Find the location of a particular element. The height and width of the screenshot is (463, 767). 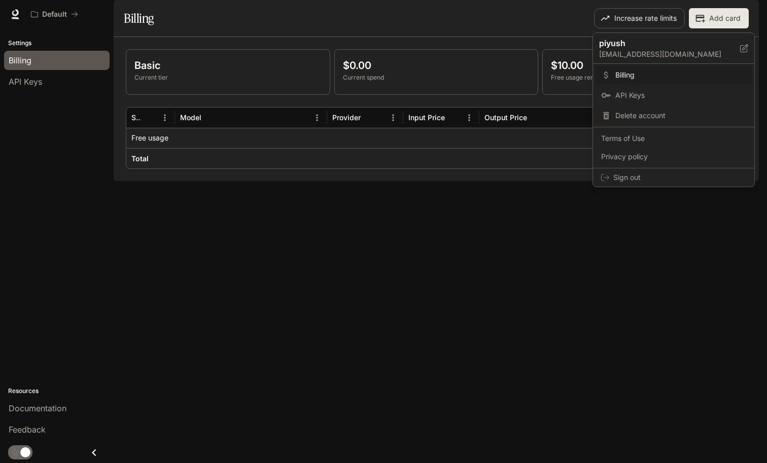

a: Privacy policy is located at coordinates (673, 157).